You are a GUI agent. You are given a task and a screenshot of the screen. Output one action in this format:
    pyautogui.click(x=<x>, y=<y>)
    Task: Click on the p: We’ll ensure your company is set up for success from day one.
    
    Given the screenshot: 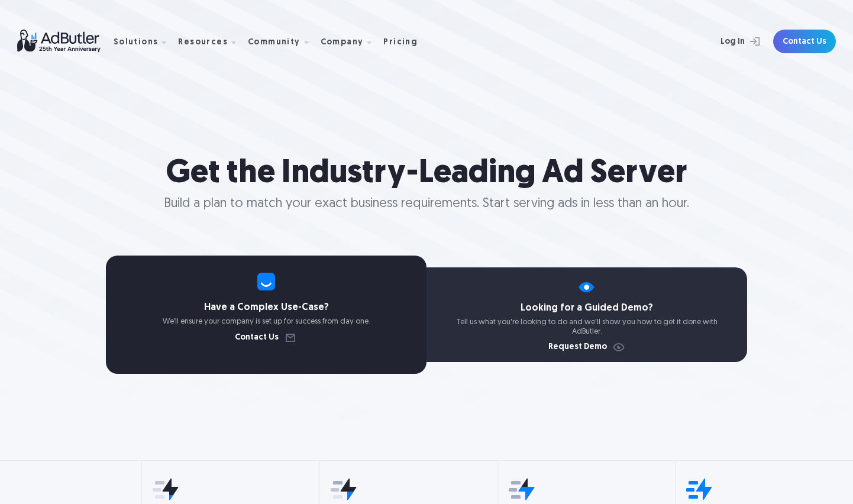 What is the action you would take?
    pyautogui.click(x=266, y=322)
    